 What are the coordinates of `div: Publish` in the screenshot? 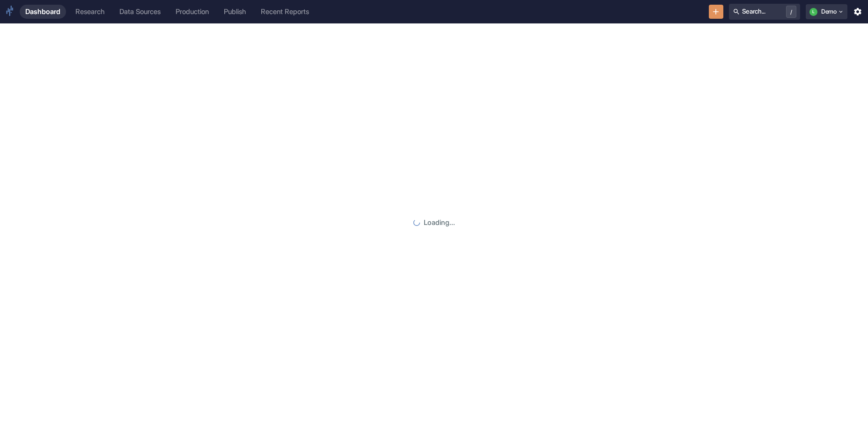 It's located at (234, 12).